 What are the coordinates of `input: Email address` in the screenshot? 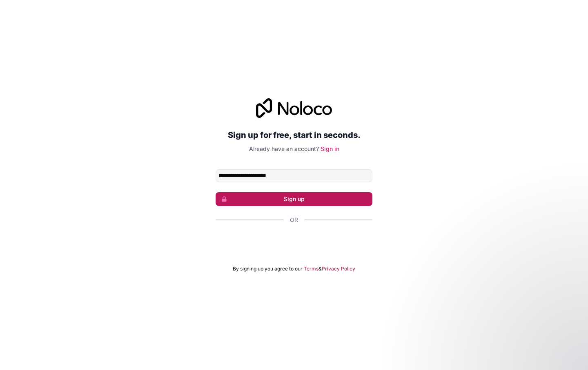 It's located at (294, 176).